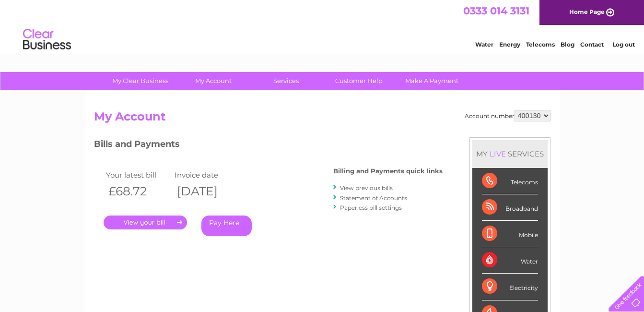 The width and height of the screenshot is (644, 312). What do you see at coordinates (138, 191) in the screenshot?
I see `th: £68.72` at bounding box center [138, 191].